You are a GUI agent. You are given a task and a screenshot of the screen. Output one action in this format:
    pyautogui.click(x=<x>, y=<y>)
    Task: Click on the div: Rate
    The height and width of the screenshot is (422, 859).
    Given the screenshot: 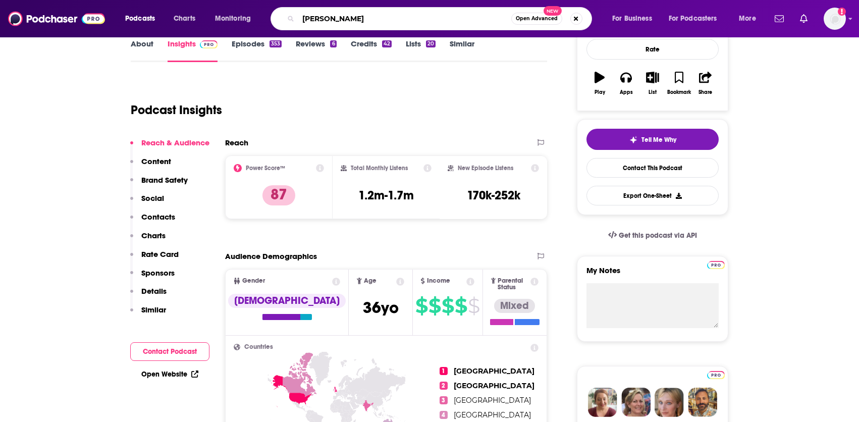 What is the action you would take?
    pyautogui.click(x=652, y=49)
    